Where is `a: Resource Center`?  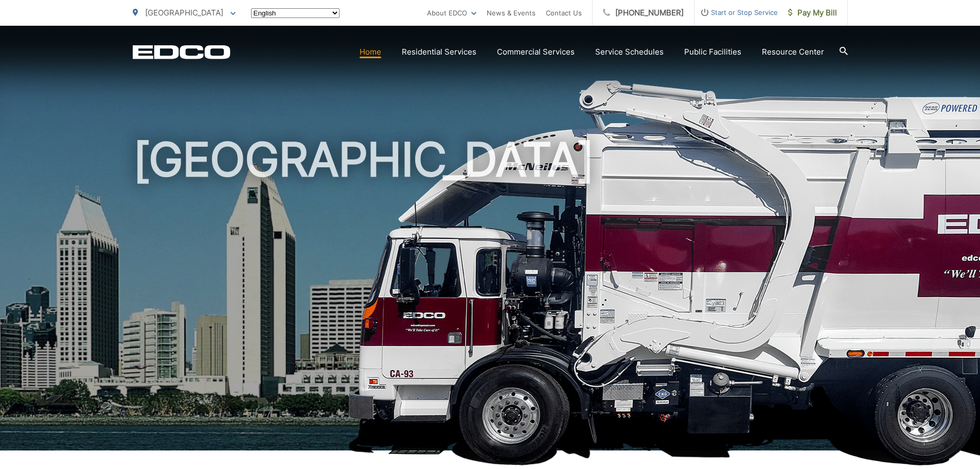 a: Resource Center is located at coordinates (793, 52).